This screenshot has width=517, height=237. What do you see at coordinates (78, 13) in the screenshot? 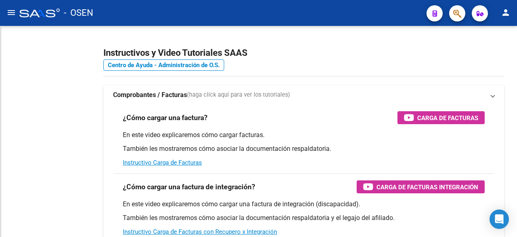
I see `span: - OSEN` at bounding box center [78, 13].